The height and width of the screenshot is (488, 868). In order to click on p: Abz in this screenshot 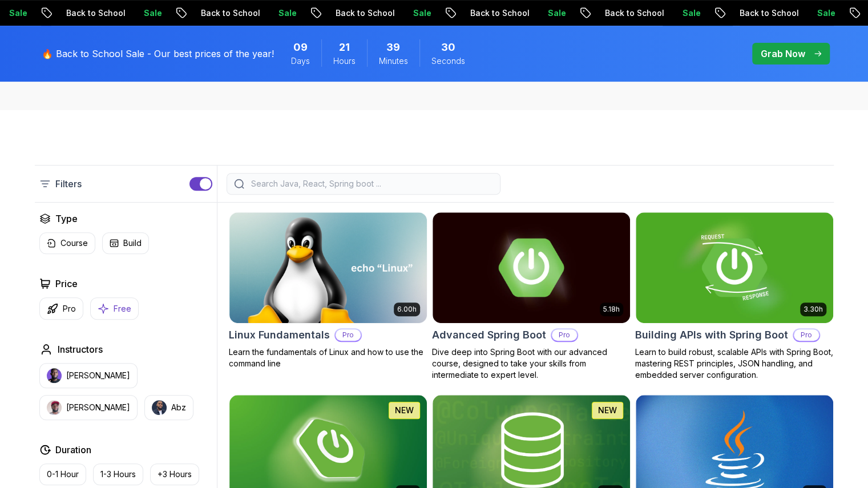, I will do `click(179, 407)`.